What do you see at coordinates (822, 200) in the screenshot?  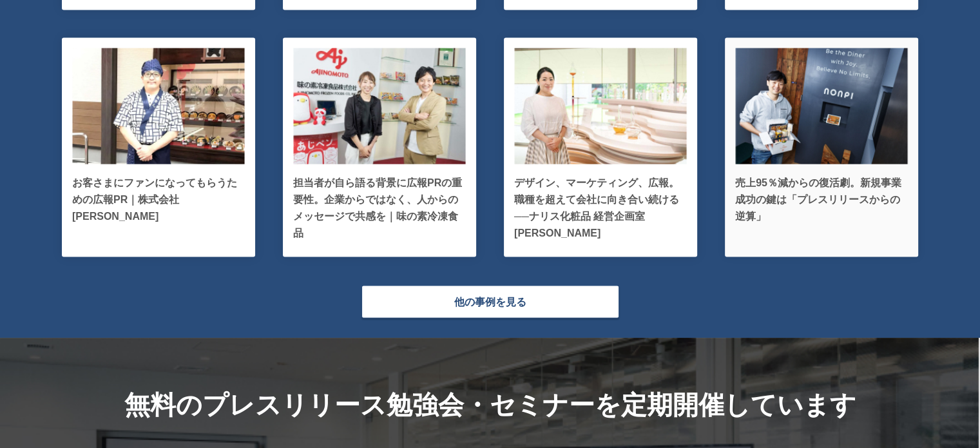 I see `p: 売上95％減からの復活劇。新規事業成功の鍵は「プレスリリースからの逆算」` at bounding box center [822, 200].